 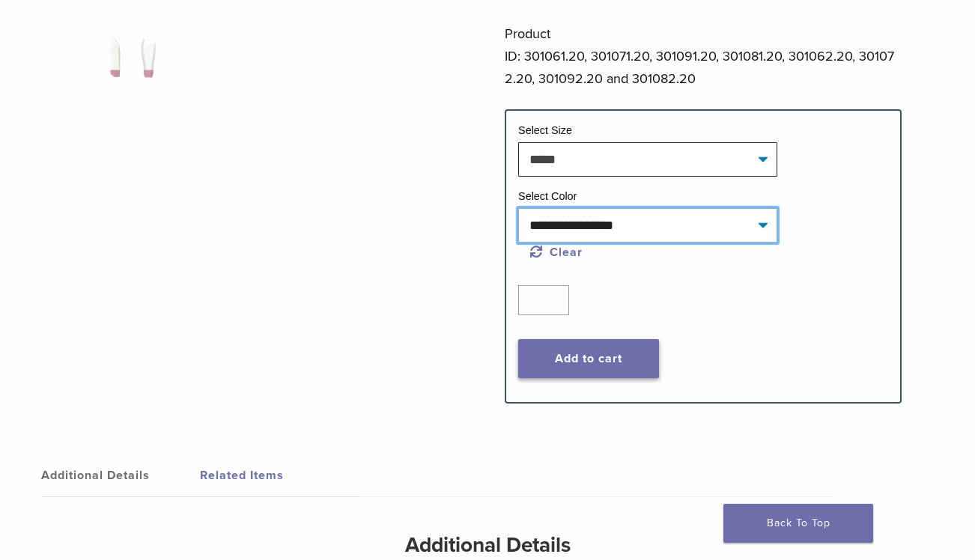 What do you see at coordinates (557, 252) in the screenshot?
I see `a: Clear` at bounding box center [557, 252].